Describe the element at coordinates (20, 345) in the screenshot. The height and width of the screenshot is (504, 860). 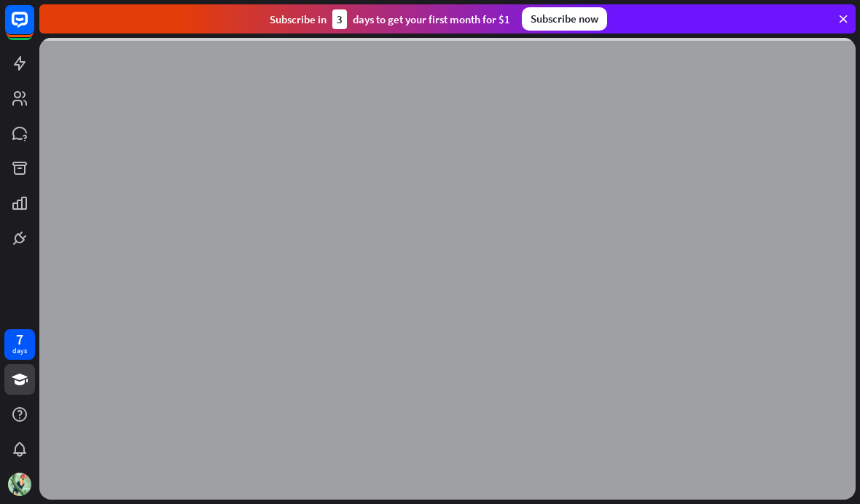
I see `a: 7 days` at that location.